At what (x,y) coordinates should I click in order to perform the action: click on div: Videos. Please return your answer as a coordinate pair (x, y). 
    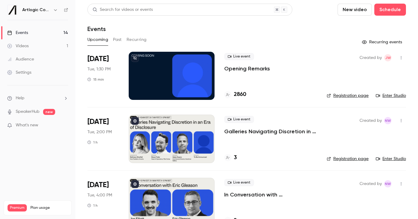
    Looking at the image, I should click on (18, 46).